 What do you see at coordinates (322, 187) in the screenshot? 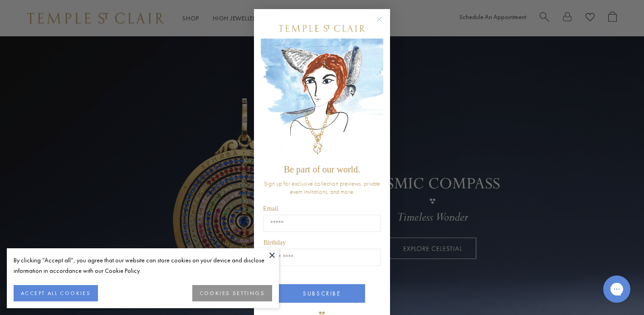
I see `span: Sign up for exclusive collection previews, private event invitations, and more.` at bounding box center [322, 187].